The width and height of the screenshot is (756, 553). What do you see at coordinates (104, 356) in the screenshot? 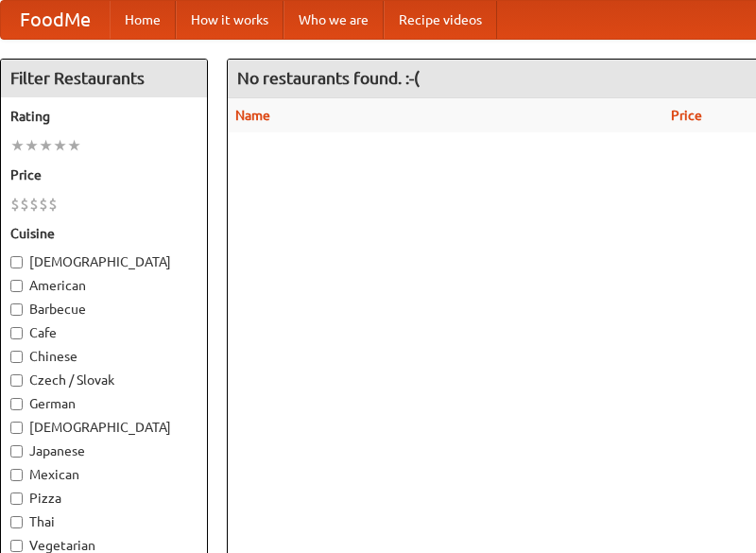
I see `label: Chinese` at bounding box center [104, 356].